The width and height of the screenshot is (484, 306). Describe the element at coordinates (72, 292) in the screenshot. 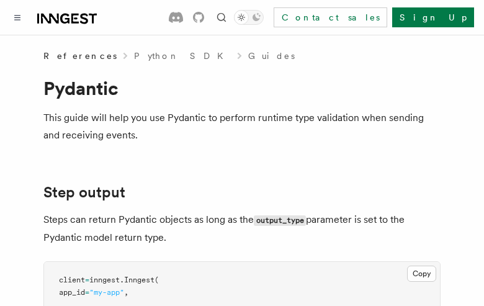

I see `span: app_id` at that location.